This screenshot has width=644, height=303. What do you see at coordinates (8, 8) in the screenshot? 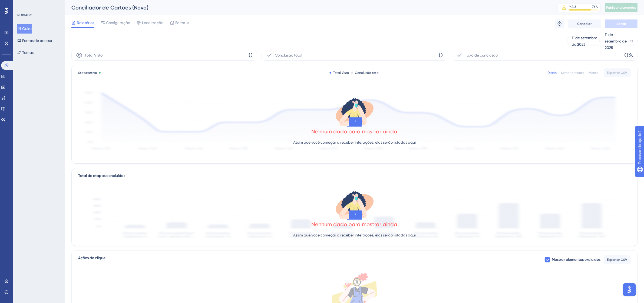
I see `img: imagem-do-lançador-texto-alternativo` at bounding box center [8, 8].